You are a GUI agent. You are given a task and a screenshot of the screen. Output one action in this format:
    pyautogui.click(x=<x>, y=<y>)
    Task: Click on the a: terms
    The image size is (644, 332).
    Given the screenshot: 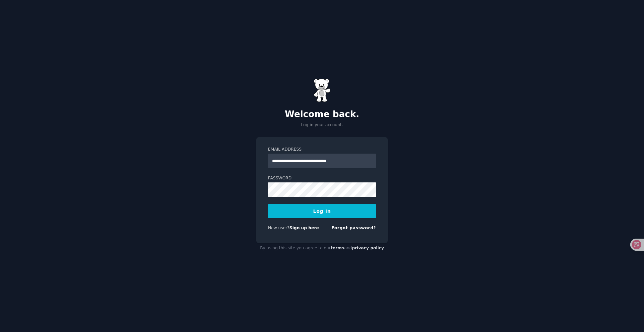 What is the action you would take?
    pyautogui.click(x=337, y=248)
    